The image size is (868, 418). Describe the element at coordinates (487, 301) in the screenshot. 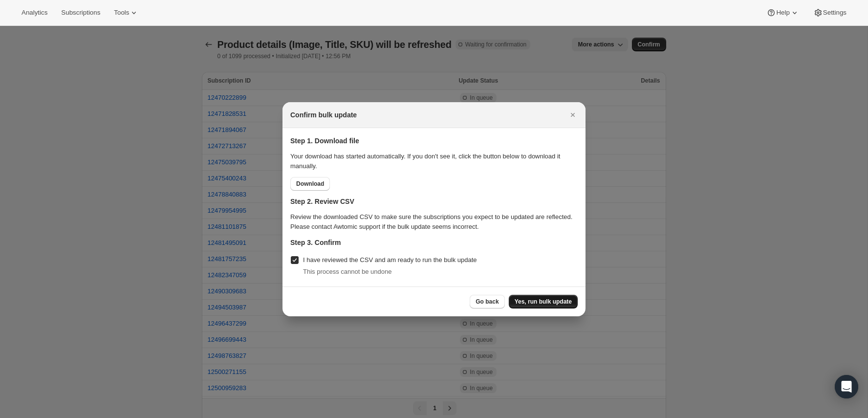

I see `span: Go back` at that location.